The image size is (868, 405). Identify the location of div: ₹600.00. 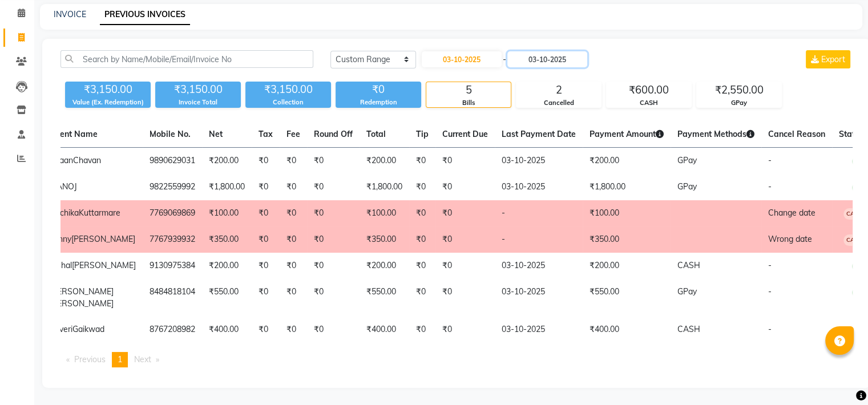
(649, 90).